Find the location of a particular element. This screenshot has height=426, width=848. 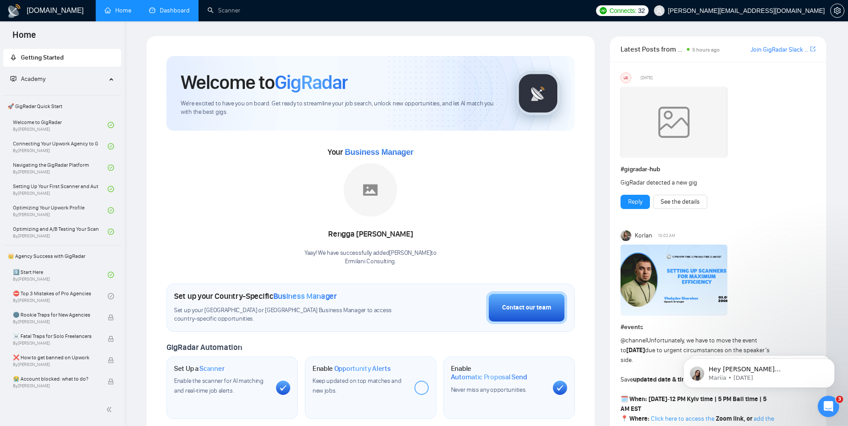

img: weqQh+iSagEgQAAAABJRU5ErkJggg== is located at coordinates (674, 122).